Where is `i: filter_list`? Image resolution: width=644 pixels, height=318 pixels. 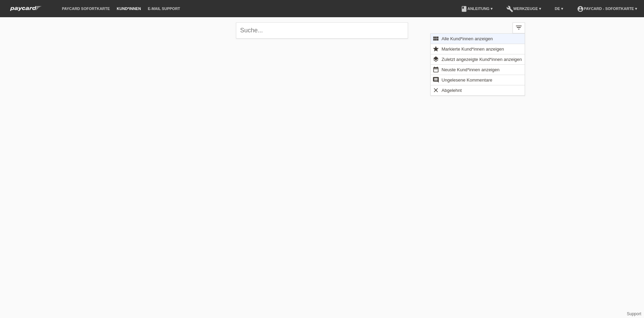
i: filter_list is located at coordinates (519, 28).